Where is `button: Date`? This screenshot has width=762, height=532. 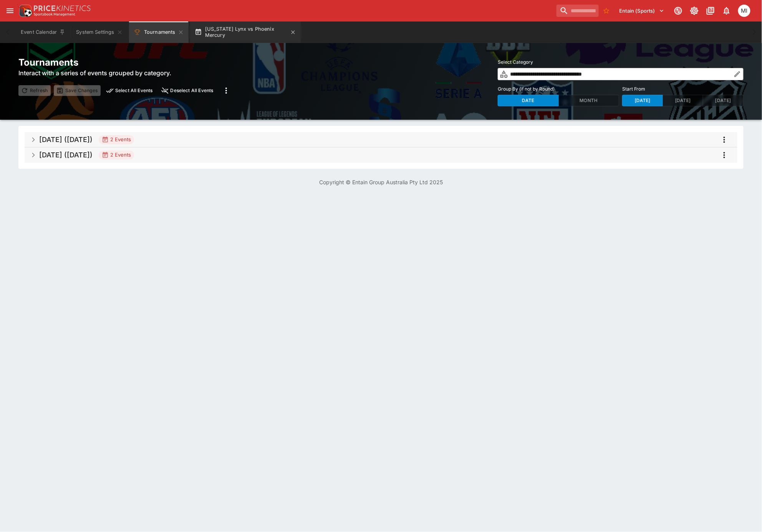
button: Date is located at coordinates (528, 101).